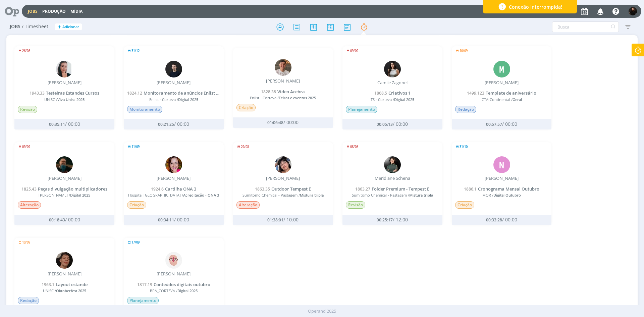  I want to click on span: Adicionar, so click(71, 27).